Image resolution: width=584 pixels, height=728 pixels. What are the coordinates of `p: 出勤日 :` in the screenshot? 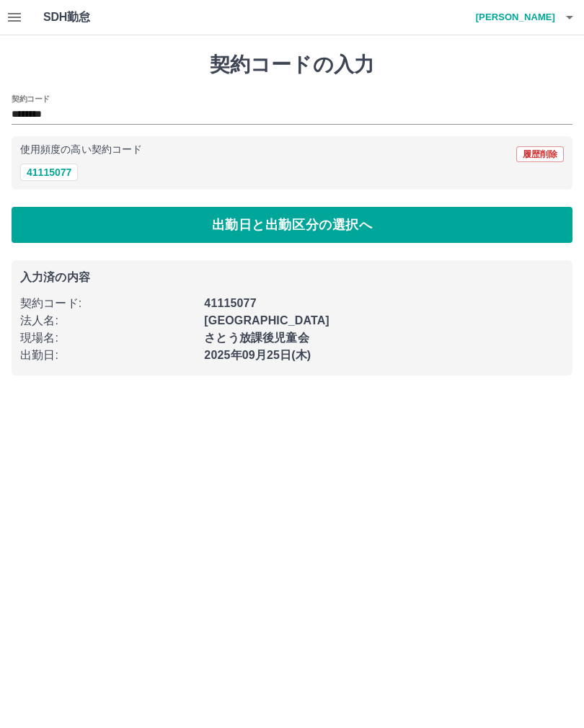 It's located at (107, 355).